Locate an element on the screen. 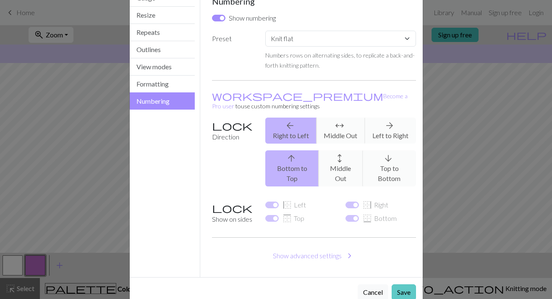 The width and height of the screenshot is (552, 299). label: Top is located at coordinates (293, 218).